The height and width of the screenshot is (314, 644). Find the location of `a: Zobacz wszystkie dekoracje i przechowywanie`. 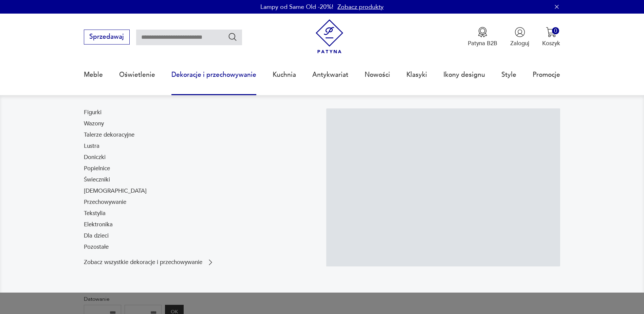

a: Zobacz wszystkie dekoracje i przechowywanie is located at coordinates (149, 262).